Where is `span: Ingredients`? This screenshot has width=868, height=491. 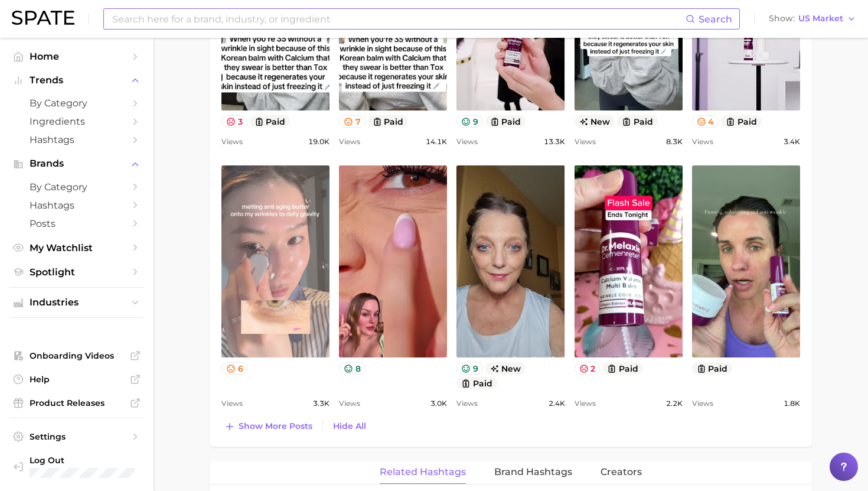 span: Ingredients is located at coordinates (77, 121).